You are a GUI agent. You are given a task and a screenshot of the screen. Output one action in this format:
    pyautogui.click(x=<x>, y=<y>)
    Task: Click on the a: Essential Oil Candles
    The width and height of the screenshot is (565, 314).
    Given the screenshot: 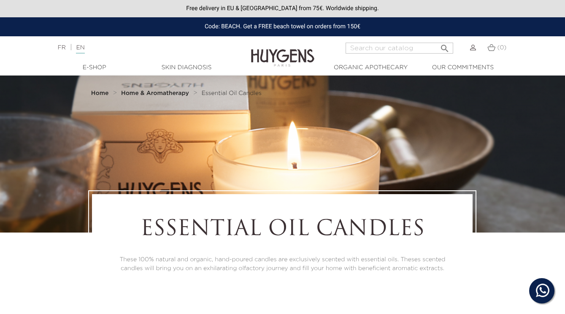 What is the action you would take?
    pyautogui.click(x=231, y=93)
    